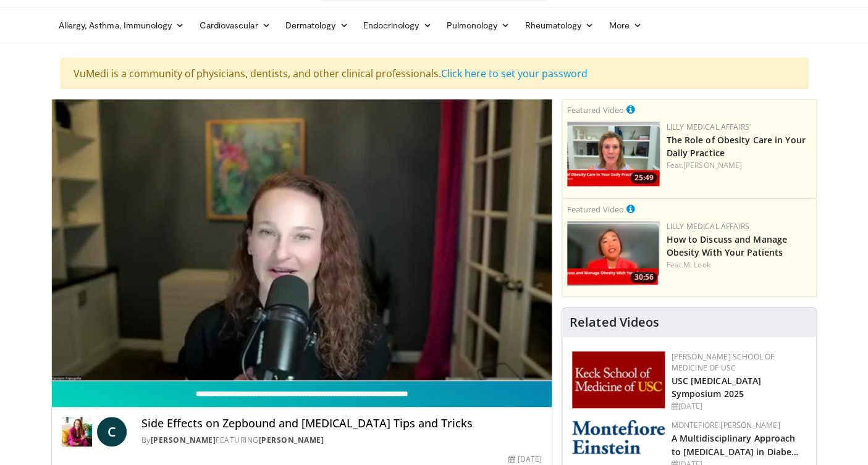 This screenshot has width=868, height=465. What do you see at coordinates (643, 178) in the screenshot?
I see `span: 25:49` at bounding box center [643, 178].